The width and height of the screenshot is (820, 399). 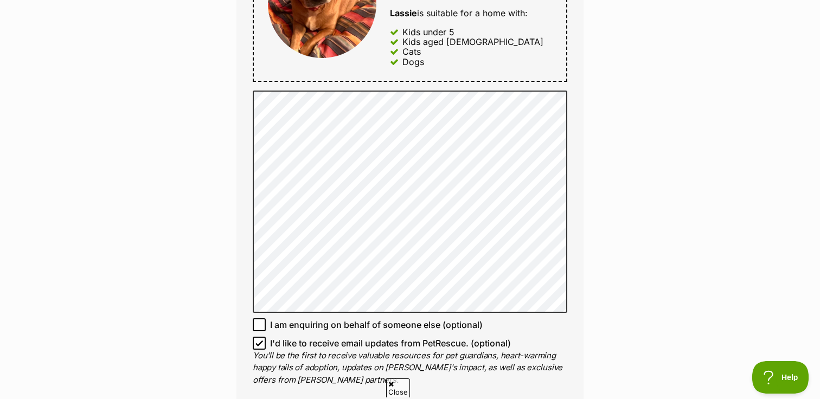 What do you see at coordinates (471, 13) in the screenshot?
I see `div: is suitable for a home with:` at bounding box center [471, 13].